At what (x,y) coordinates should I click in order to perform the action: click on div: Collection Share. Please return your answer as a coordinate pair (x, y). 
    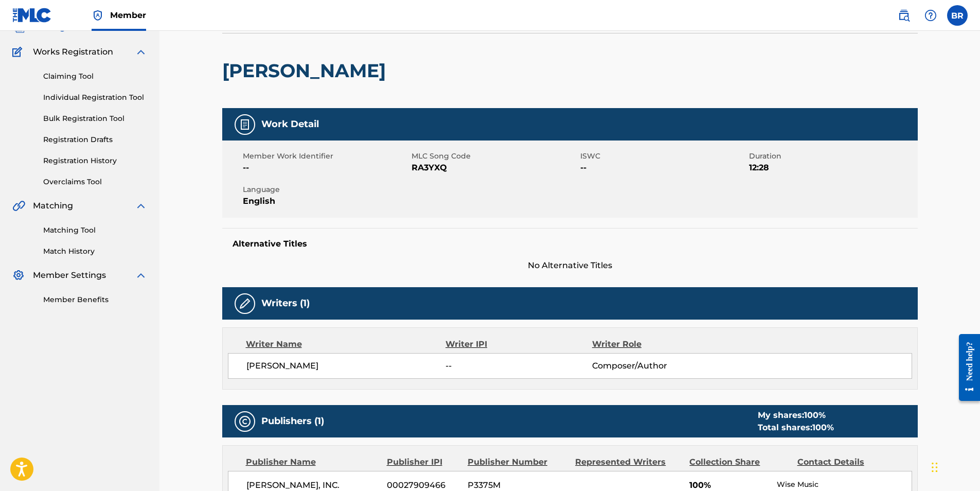
    Looking at the image, I should click on (739, 462).